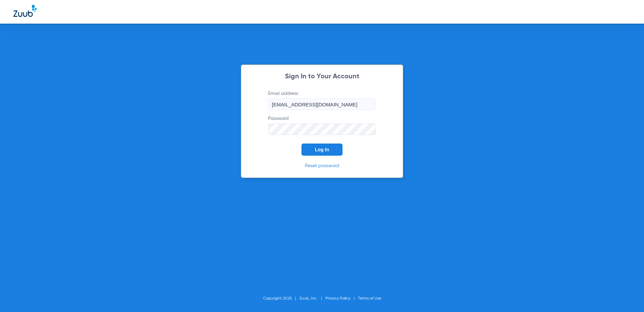 This screenshot has width=644, height=312. Describe the element at coordinates (312, 298) in the screenshot. I see `li: Zuub, Inc.` at that location.